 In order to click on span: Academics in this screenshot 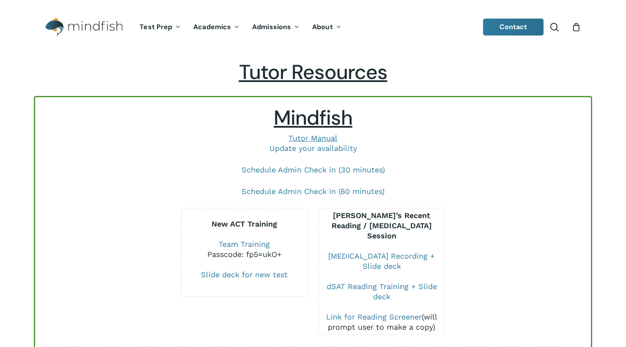, I will do `click(212, 27)`.